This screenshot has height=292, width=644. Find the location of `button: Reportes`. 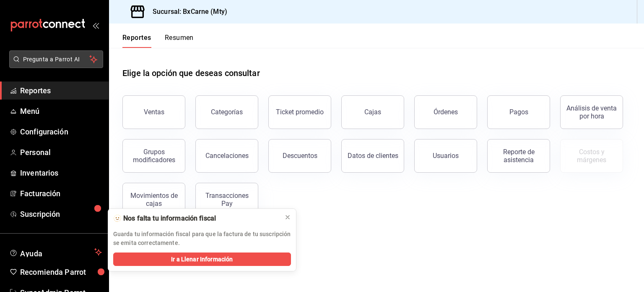

button: Reportes is located at coordinates (137, 41).